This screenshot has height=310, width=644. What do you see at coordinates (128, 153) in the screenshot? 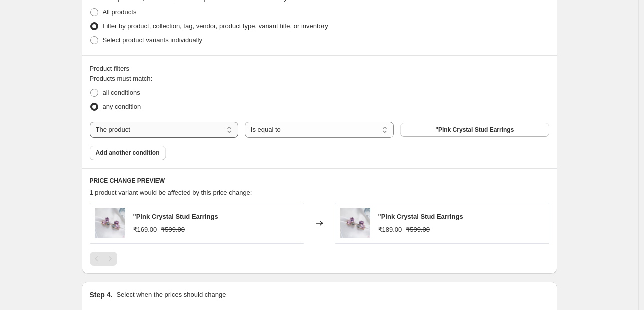
I see `span: Add another condition` at bounding box center [128, 153].